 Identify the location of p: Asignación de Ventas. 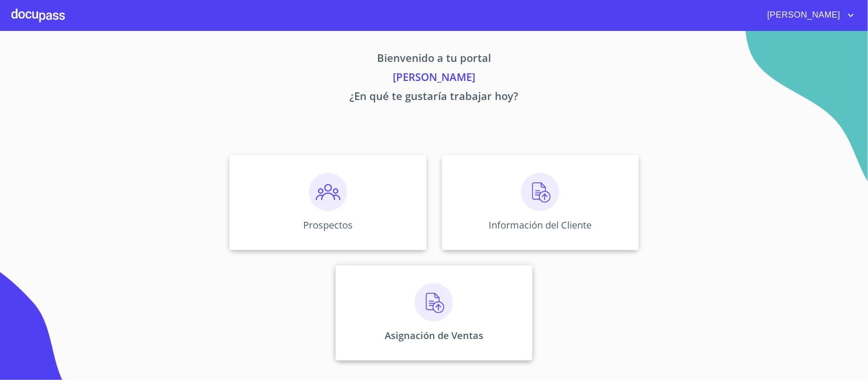
(434, 335).